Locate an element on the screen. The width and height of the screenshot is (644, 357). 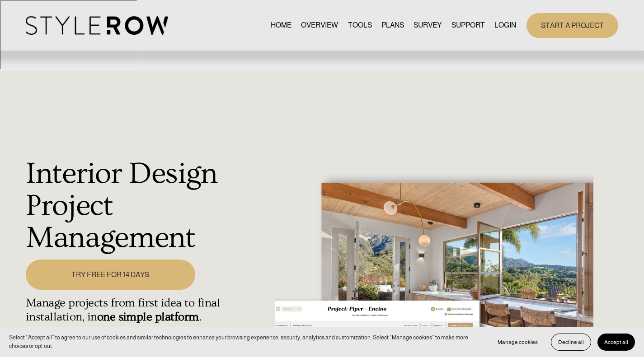
span: Accept all is located at coordinates (616, 342).